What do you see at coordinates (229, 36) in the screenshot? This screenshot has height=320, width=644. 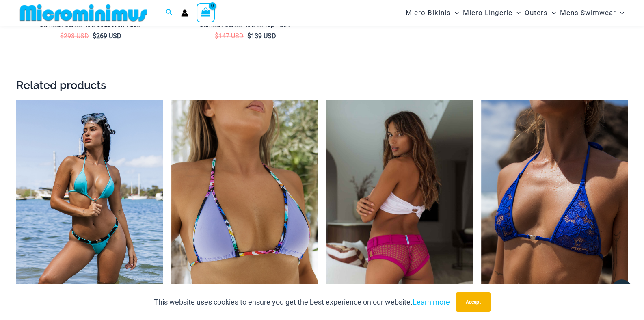 I see `bdi: 147 USD` at bounding box center [229, 36].